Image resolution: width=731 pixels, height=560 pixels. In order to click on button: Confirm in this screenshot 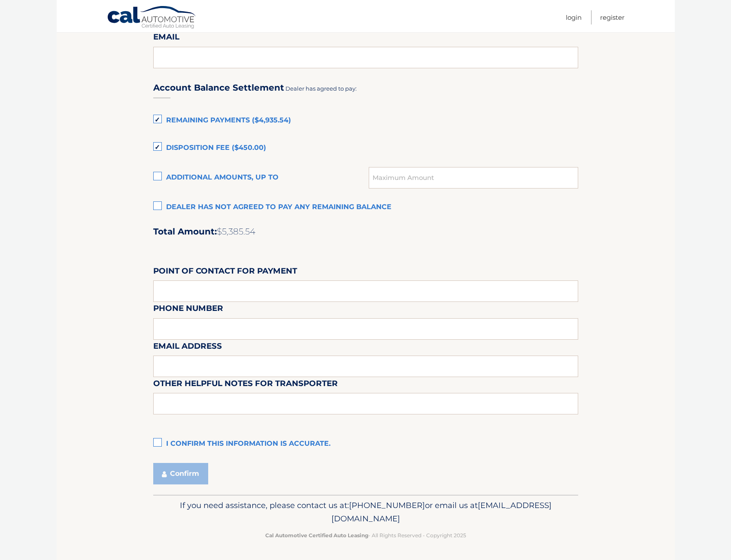, I will do `click(180, 474)`.